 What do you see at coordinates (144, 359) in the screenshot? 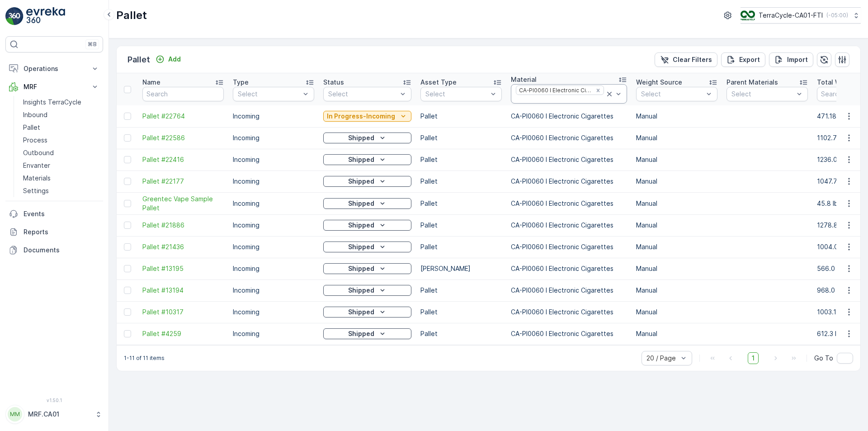
I see `p: 1-11 of 11 items` at bounding box center [144, 359].